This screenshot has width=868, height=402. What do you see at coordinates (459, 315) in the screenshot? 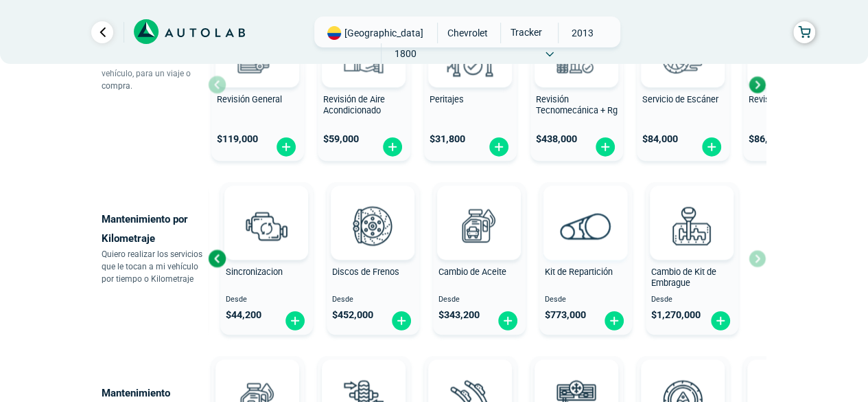
I see `span: $ 343,200` at bounding box center [459, 315].